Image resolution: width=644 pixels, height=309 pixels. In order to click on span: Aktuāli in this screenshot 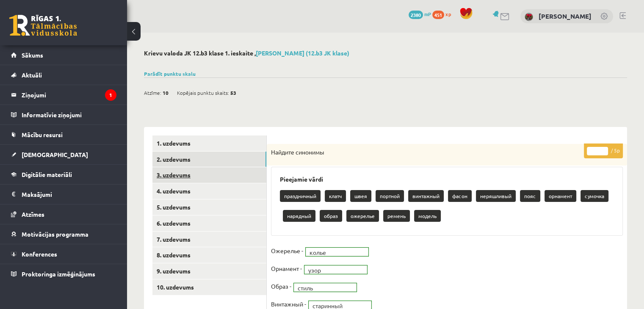, I will do `click(32, 75)`.